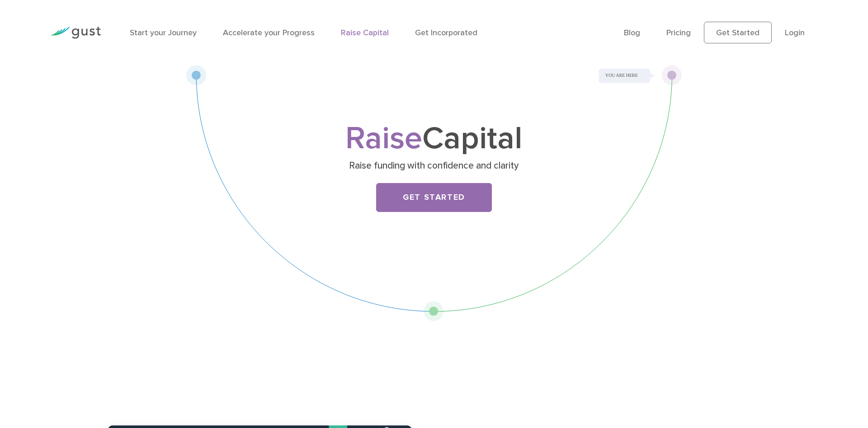 Image resolution: width=868 pixels, height=428 pixels. I want to click on a: Raise Capital, so click(365, 32).